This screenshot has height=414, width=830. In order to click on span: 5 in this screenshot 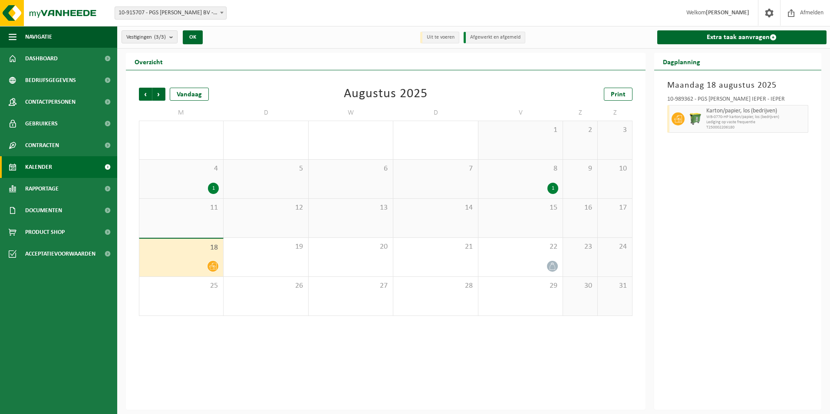, I will do `click(266, 169)`.